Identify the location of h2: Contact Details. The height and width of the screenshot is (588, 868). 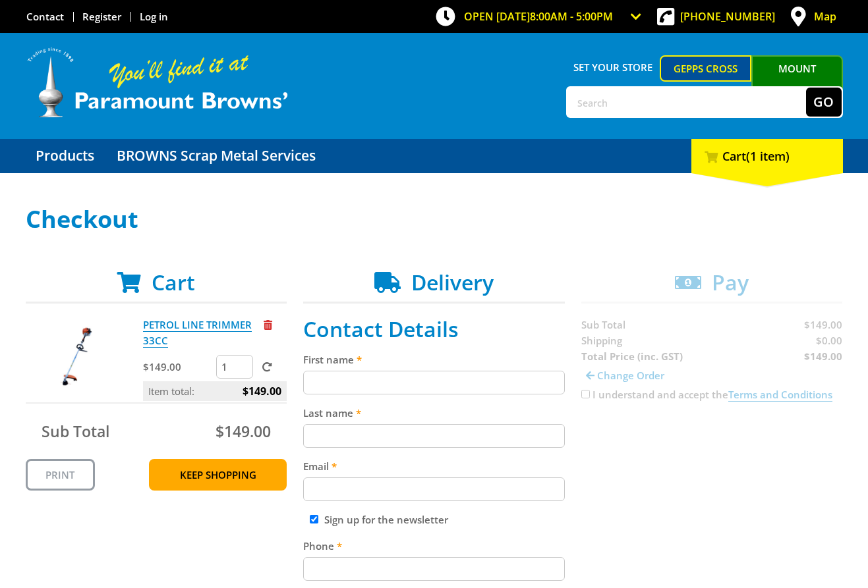
(434, 330).